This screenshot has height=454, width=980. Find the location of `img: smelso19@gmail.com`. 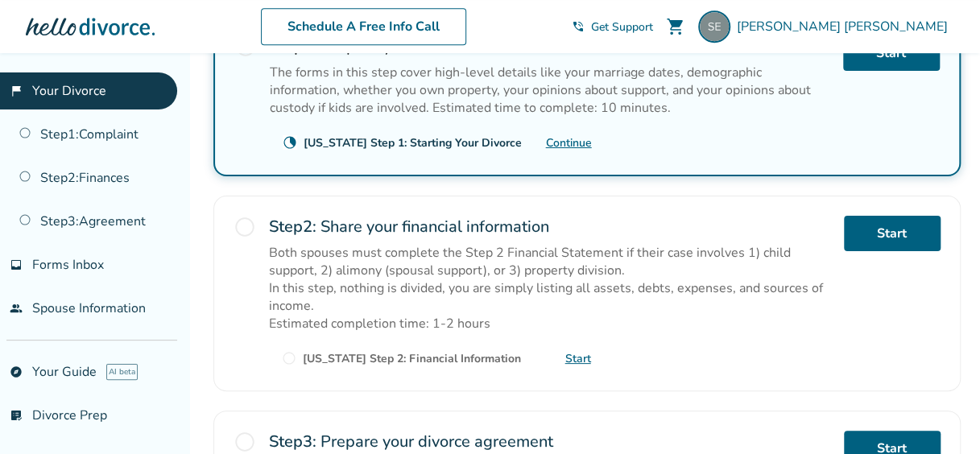

img: smelso19@gmail.com is located at coordinates (715, 26).